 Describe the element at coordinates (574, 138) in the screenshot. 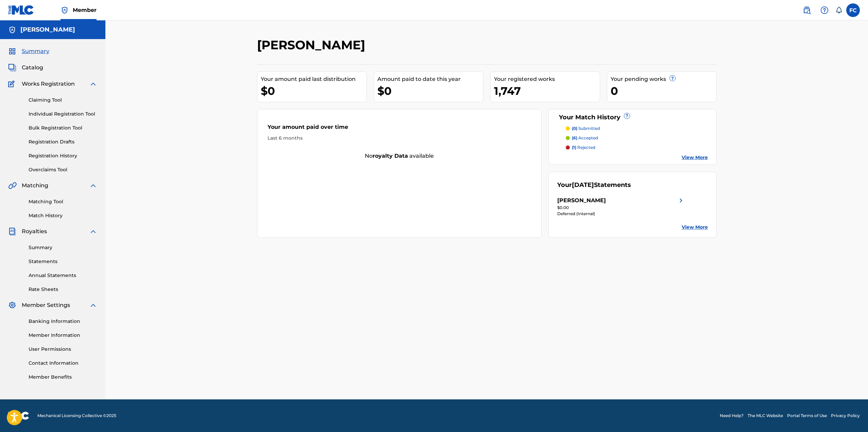

I see `span: (6)` at that location.